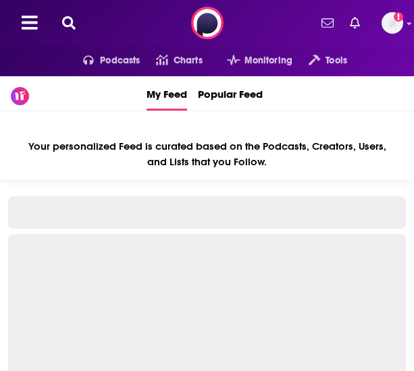  What do you see at coordinates (268, 61) in the screenshot?
I see `span: Monitoring` at bounding box center [268, 61].